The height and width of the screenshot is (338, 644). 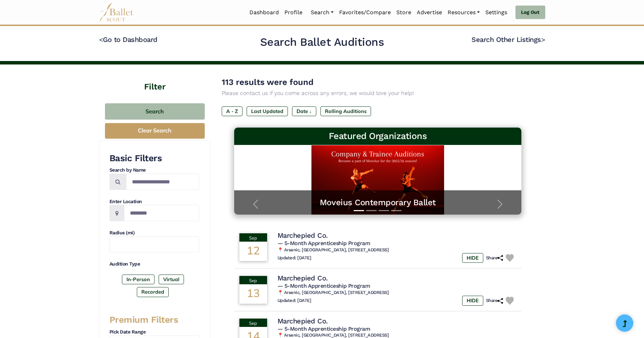 I want to click on a: Search, so click(x=322, y=12).